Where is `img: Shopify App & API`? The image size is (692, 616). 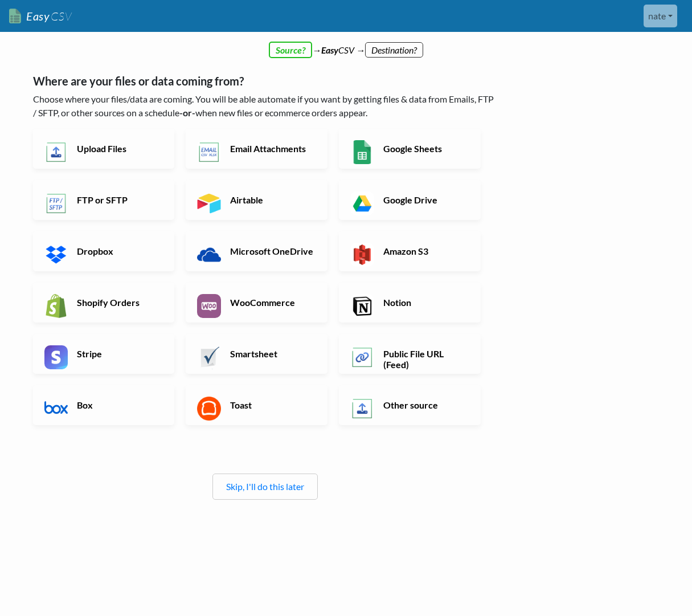
img: Shopify App & API is located at coordinates (57, 306).